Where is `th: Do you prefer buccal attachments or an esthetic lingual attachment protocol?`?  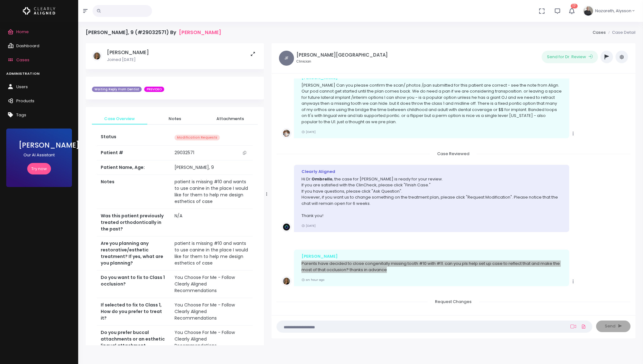
th: Do you prefer buccal attachments or an esthetic lingual attachment protocol? is located at coordinates (134, 342).